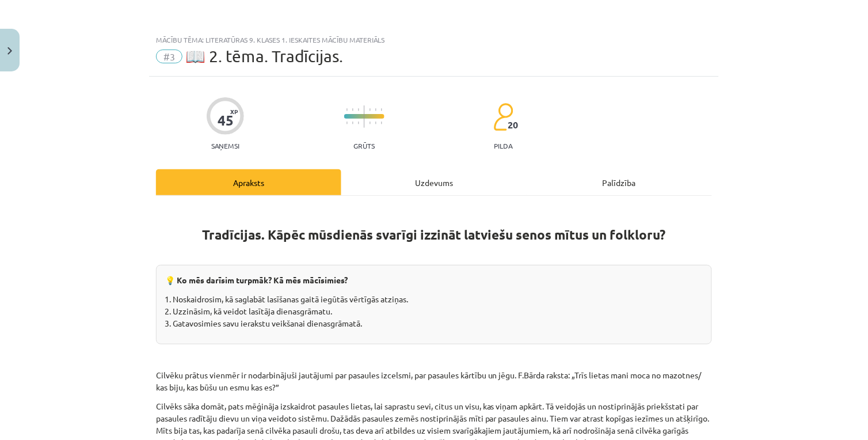 The image size is (868, 440). I want to click on li: Gatavosimies savu ierakstu veikšanai dienasgrāmatā., so click(438, 323).